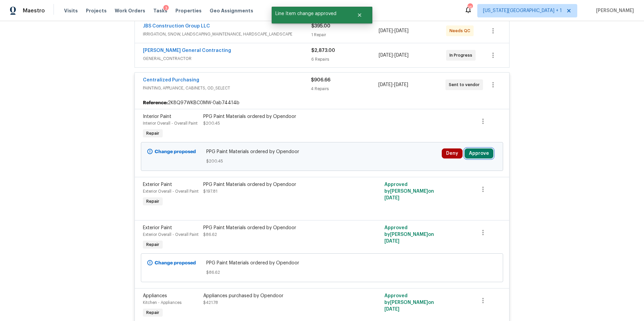  What do you see at coordinates (323, 51) in the screenshot?
I see `span: $2,873.00` at bounding box center [323, 51].